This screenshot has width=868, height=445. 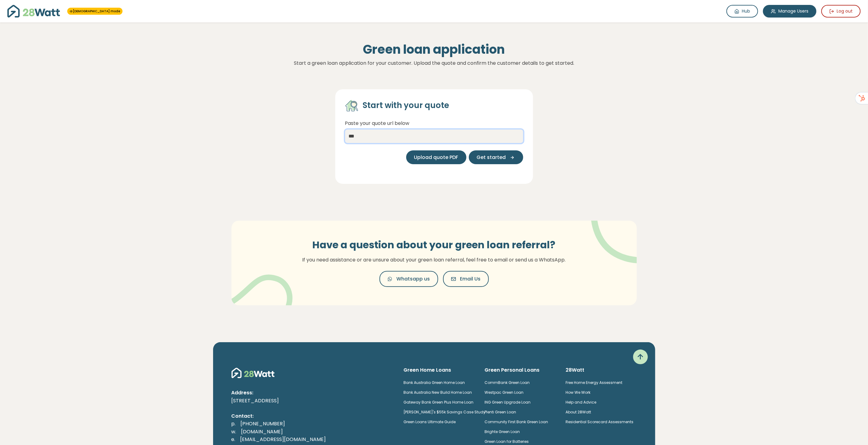 I want to click on a: Manage Users, so click(x=790, y=11).